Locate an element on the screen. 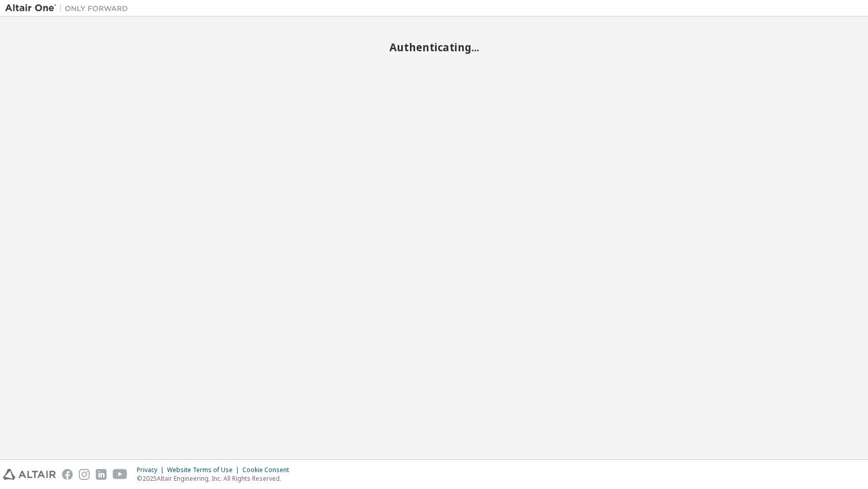  h2: Authenticating... is located at coordinates (434, 47).